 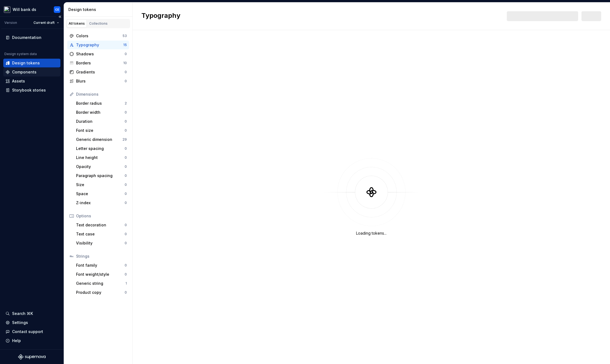 I want to click on div: Documentation, so click(x=27, y=38).